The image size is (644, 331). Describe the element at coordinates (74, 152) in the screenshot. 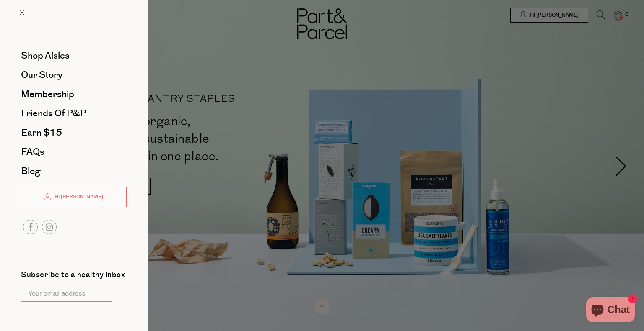

I see `a: FAQs` at that location.